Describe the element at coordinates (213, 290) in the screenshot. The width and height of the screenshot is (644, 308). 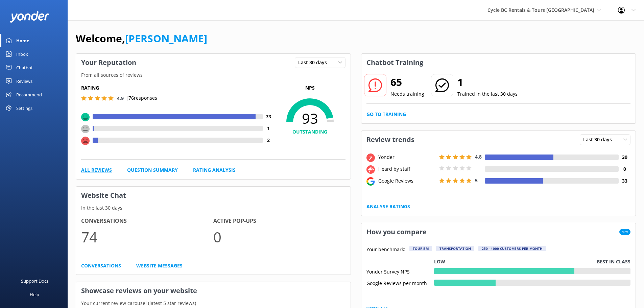
I see `h3: Showcase reviews on your website` at that location.